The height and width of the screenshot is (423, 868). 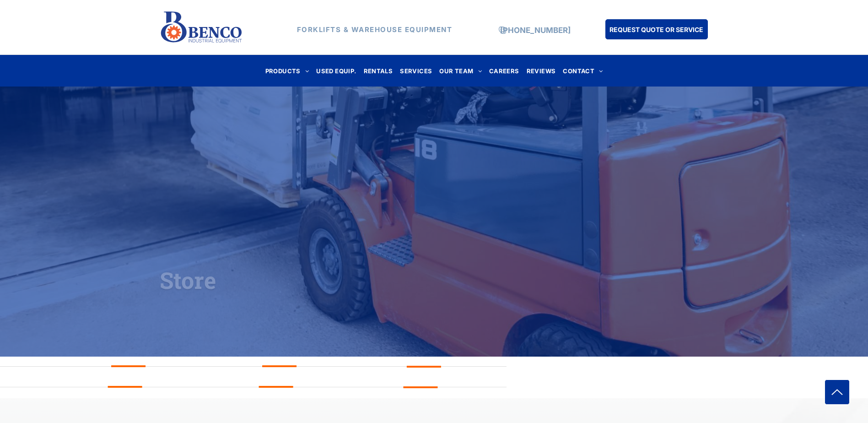 What do you see at coordinates (657, 29) in the screenshot?
I see `span: REQUEST QUOTE OR SERVICE` at bounding box center [657, 29].